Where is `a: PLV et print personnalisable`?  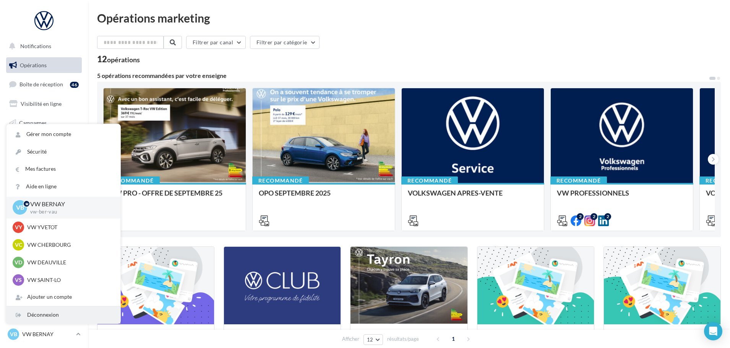 a: PLV et print personnalisable is located at coordinates (44, 202).